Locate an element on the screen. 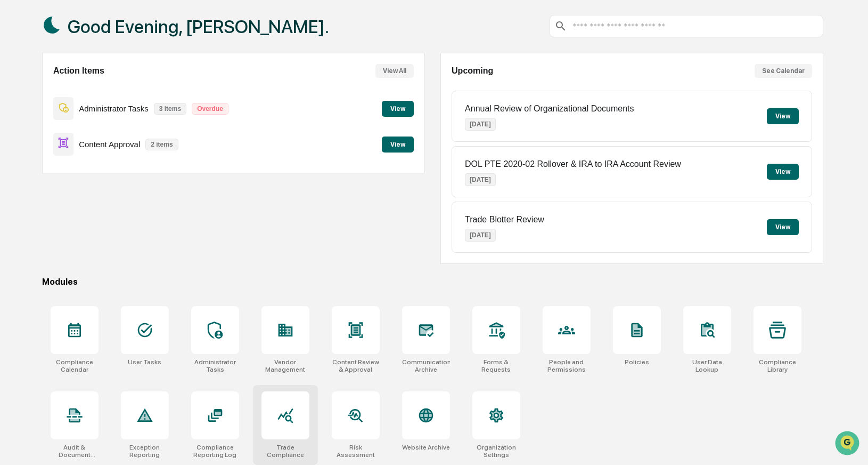 The height and width of the screenshot is (465, 868). div: Communications Archive is located at coordinates (426, 366).